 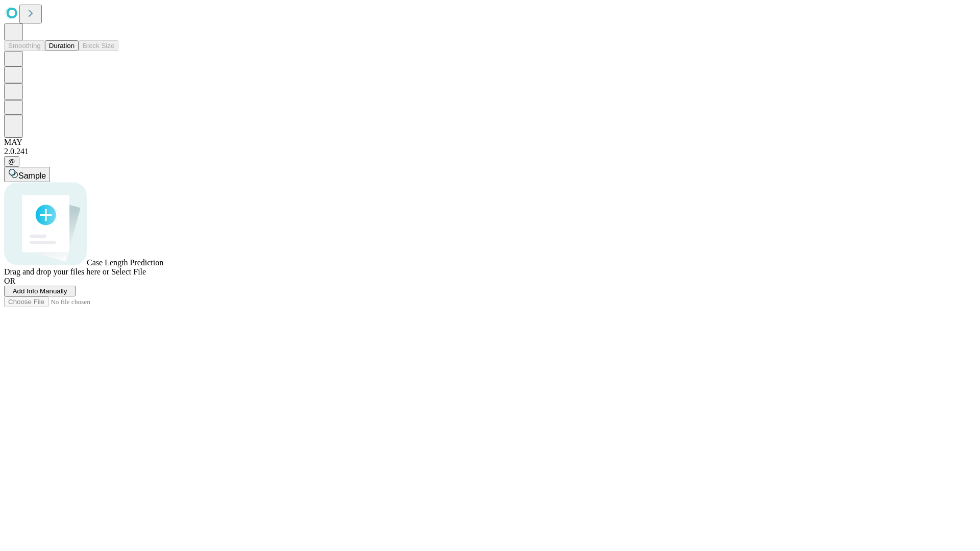 What do you see at coordinates (490, 143) in the screenshot?
I see `div: MAY` at bounding box center [490, 143].